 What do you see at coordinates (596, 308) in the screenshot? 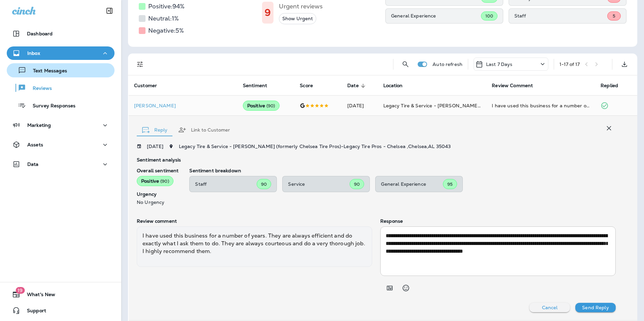
I see `button: Send Reply` at bounding box center [596, 308].